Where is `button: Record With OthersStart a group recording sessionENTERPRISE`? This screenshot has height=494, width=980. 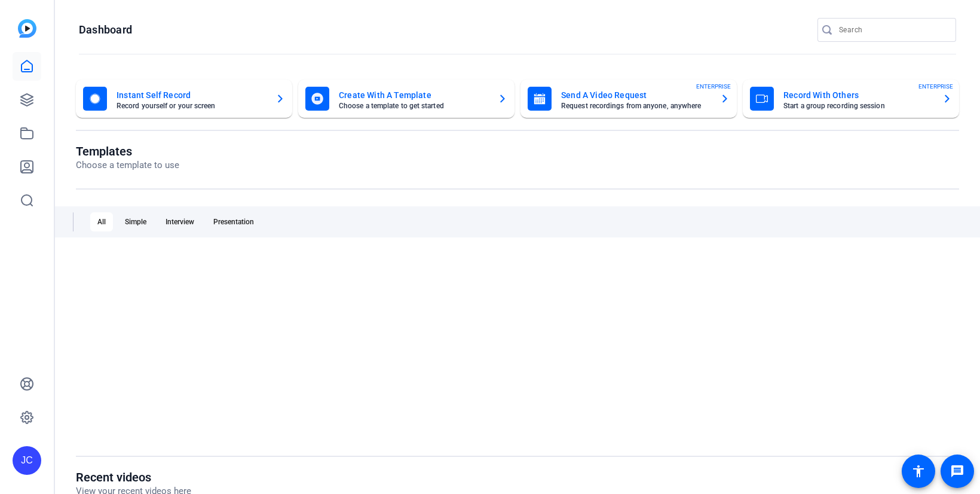 button: Record With OthersStart a group recording sessionENTERPRISE is located at coordinates (851, 98).